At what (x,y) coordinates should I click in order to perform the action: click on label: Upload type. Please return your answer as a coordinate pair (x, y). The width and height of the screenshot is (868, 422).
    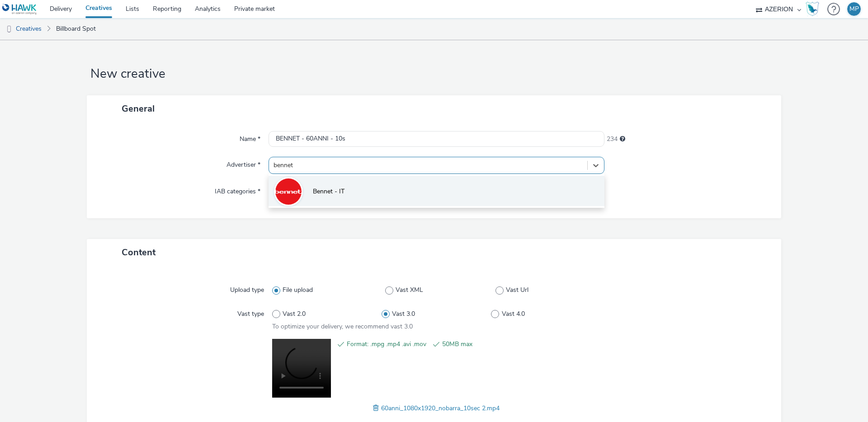
    Looking at the image, I should click on (247, 288).